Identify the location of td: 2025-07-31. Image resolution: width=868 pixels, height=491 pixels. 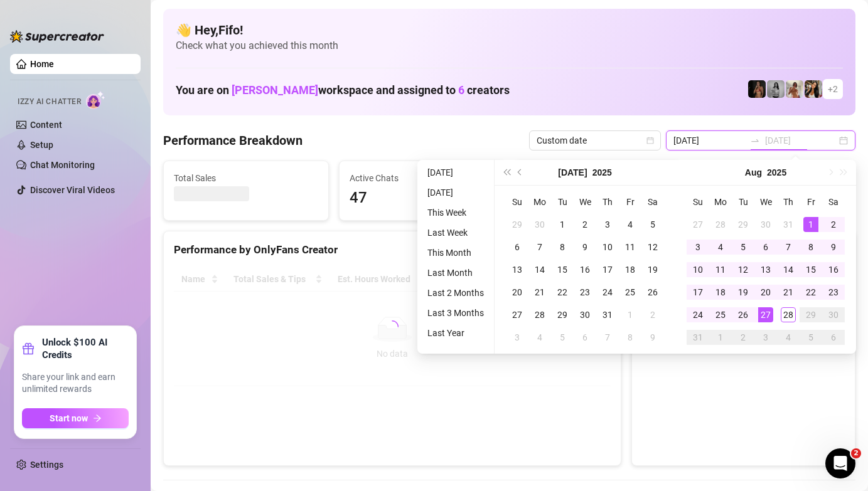
(788, 225).